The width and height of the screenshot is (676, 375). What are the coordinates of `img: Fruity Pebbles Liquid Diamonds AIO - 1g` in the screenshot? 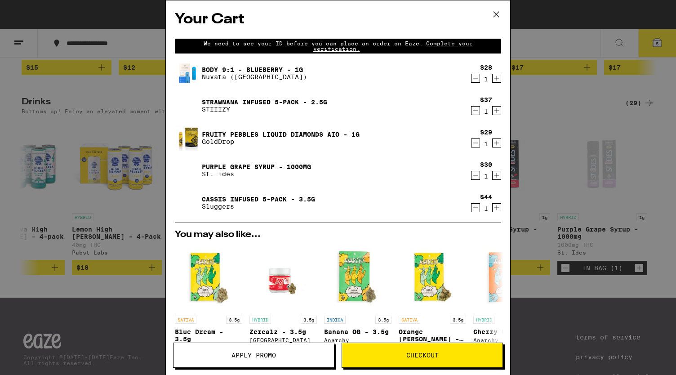 It's located at (187, 138).